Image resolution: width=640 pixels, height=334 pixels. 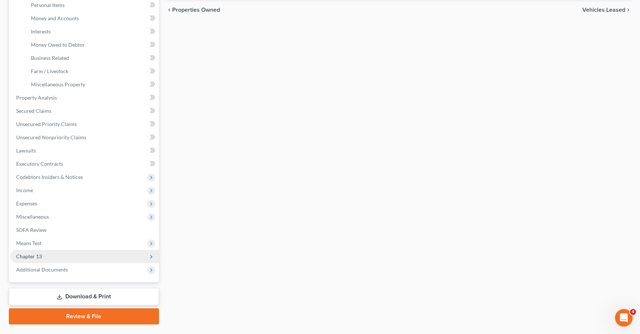 I want to click on a: Review & File, so click(x=84, y=316).